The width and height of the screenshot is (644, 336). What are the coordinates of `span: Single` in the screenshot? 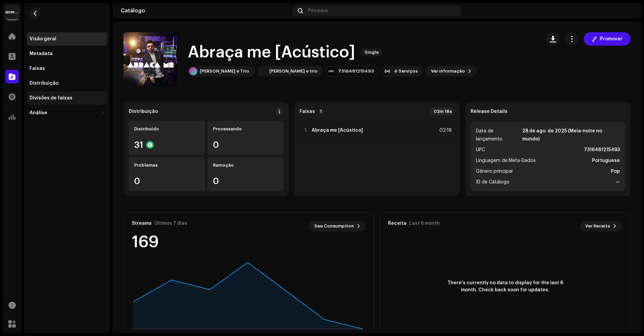 It's located at (372, 52).